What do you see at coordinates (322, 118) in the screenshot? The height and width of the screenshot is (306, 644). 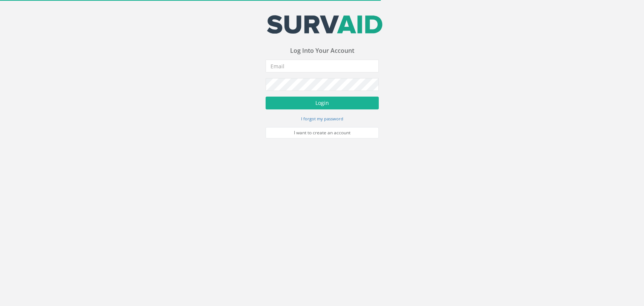 I see `small: I forgot my password` at bounding box center [322, 118].